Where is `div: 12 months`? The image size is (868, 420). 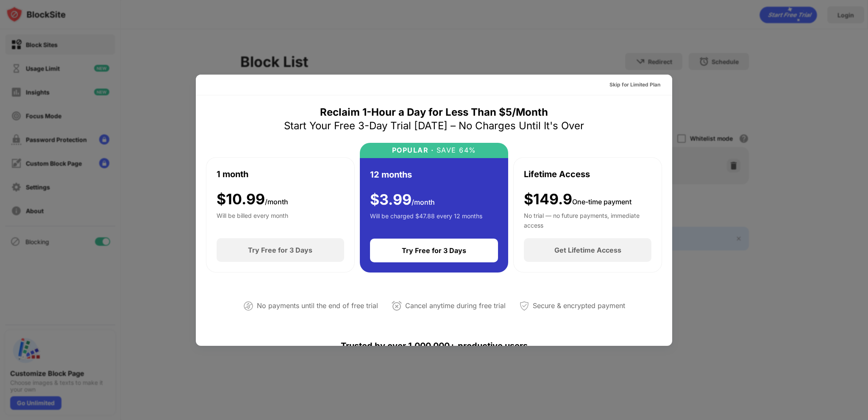
div: 12 months is located at coordinates (391, 175).